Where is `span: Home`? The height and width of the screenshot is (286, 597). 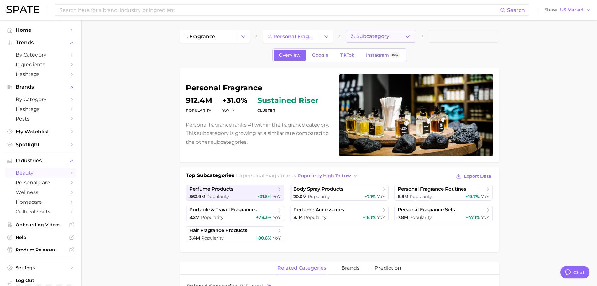 span: Home is located at coordinates (41, 30).